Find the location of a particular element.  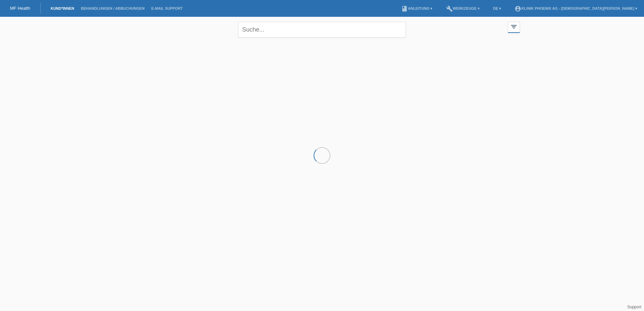

a: buildWerkzeuge ▾ is located at coordinates (463, 8).